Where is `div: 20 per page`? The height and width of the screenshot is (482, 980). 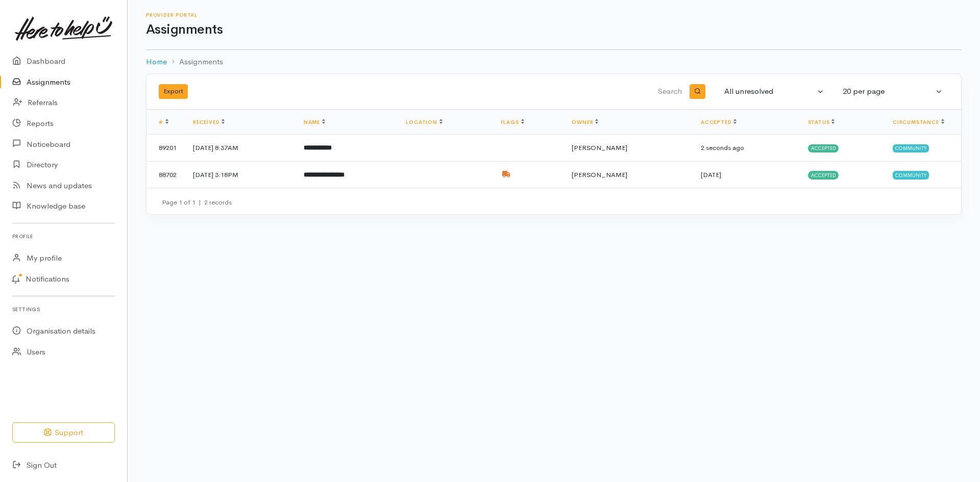
div: 20 per page is located at coordinates (888, 91).